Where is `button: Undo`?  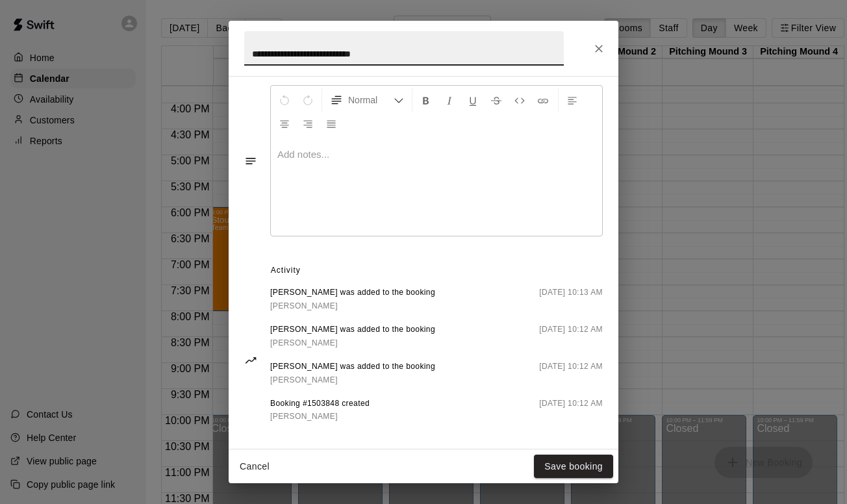 button: Undo is located at coordinates (285, 100).